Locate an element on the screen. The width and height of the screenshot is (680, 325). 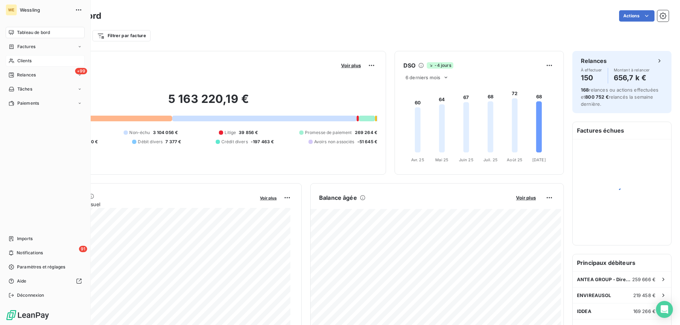
span: 168 is located at coordinates (584, 90).